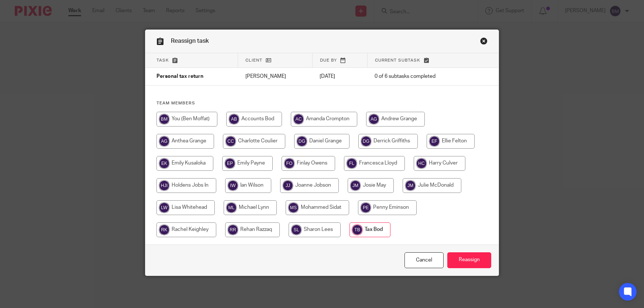  I want to click on span: Personal tax return, so click(180, 77).